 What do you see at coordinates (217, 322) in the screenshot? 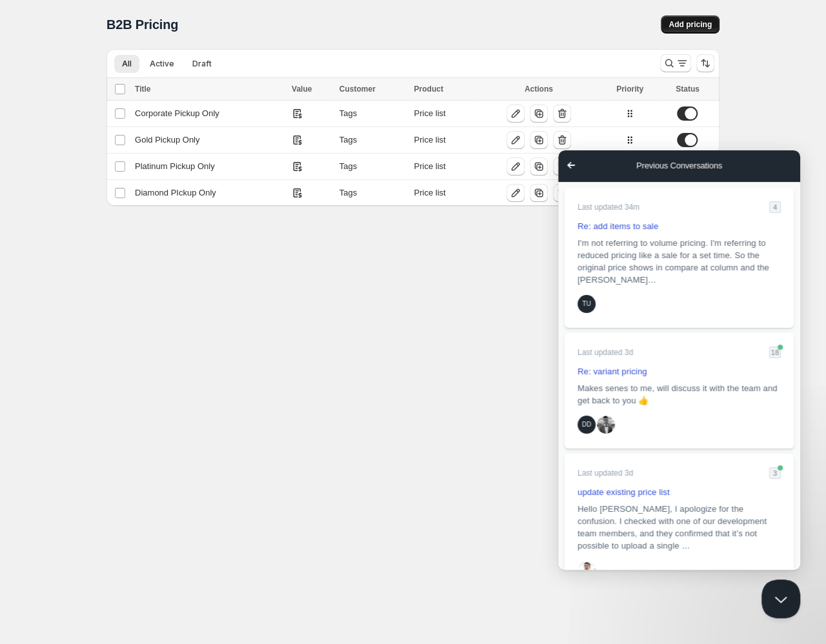
I see `div: 3` at bounding box center [217, 322].